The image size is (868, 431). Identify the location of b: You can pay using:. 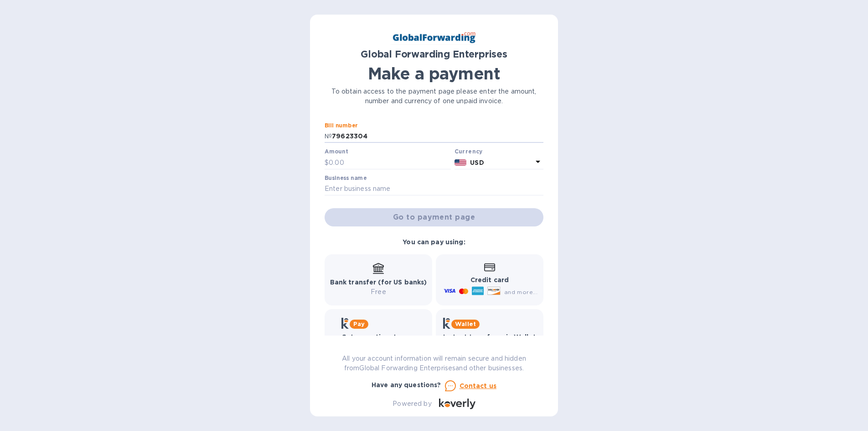
(434, 242).